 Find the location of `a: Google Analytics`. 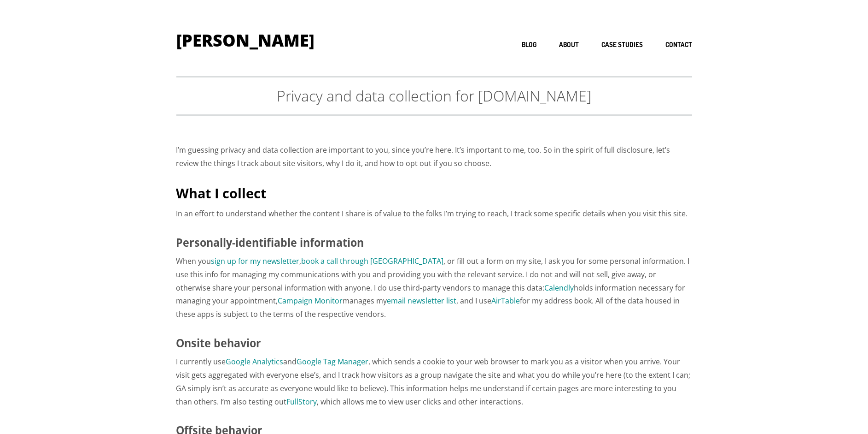

a: Google Analytics is located at coordinates (254, 361).